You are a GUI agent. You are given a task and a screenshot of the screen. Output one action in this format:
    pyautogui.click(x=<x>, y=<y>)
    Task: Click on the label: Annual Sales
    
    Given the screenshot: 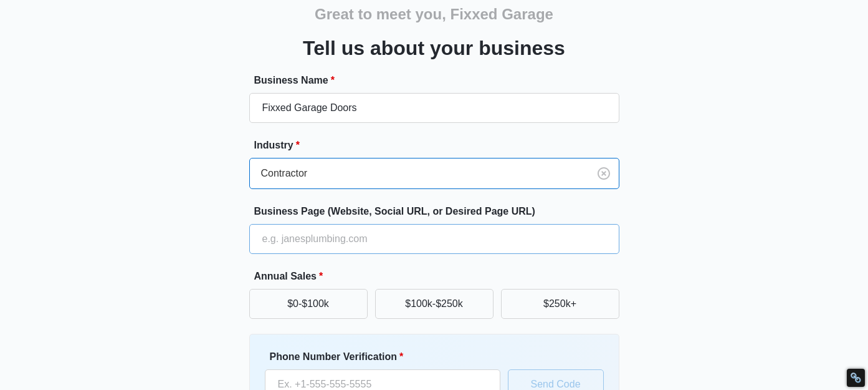 What is the action you would take?
    pyautogui.click(x=440, y=276)
    